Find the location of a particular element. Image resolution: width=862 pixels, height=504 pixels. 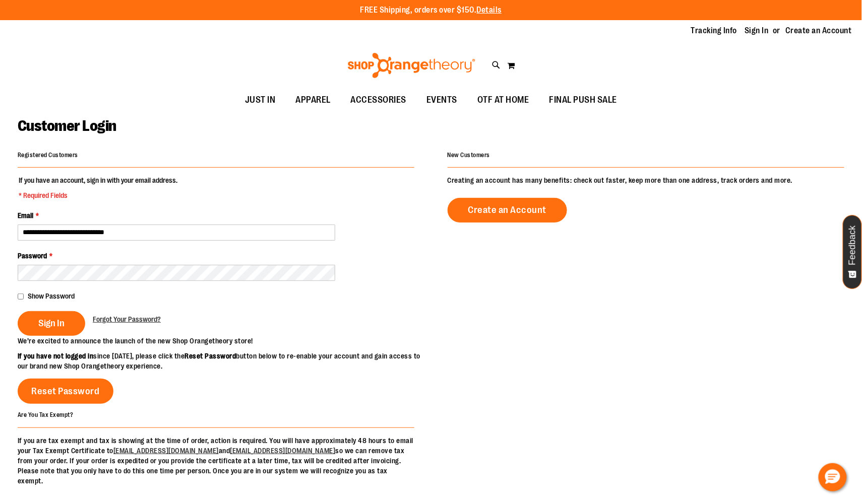

span: APPAREL is located at coordinates (313, 100).